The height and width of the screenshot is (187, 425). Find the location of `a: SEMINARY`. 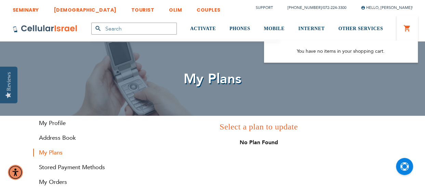

a: SEMINARY is located at coordinates (26, 8).